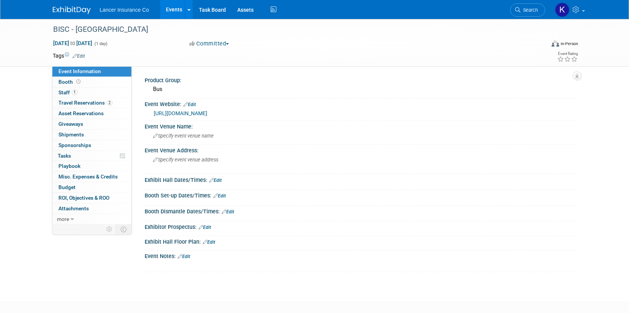 This screenshot has height=313, width=629. What do you see at coordinates (360, 89) in the screenshot?
I see `div: Bus` at bounding box center [360, 89].